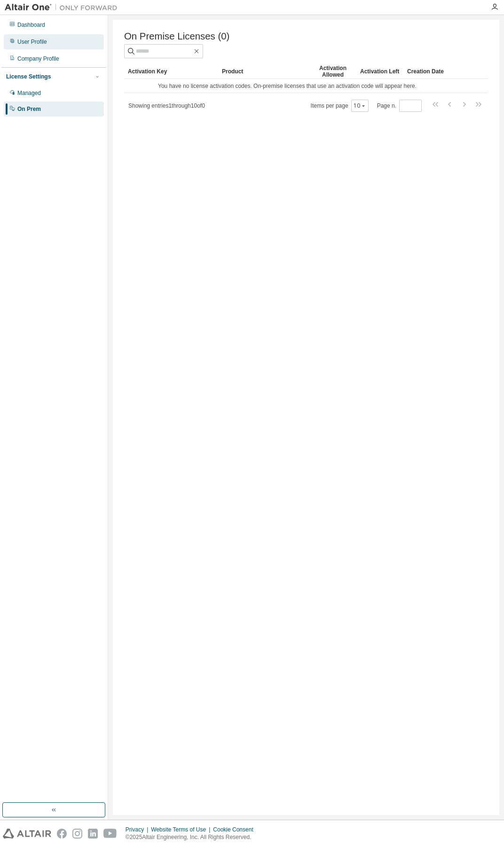 The width and height of the screenshot is (504, 847). I want to click on span: On Premise Licenses (0), so click(177, 37).